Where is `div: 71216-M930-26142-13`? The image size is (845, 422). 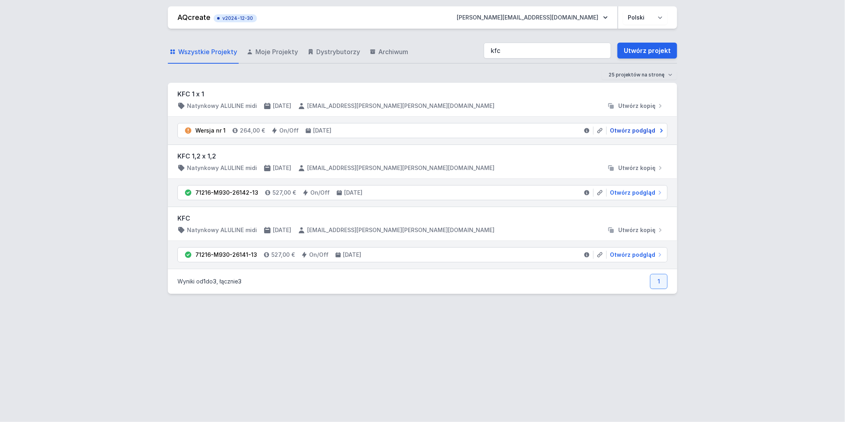
div: 71216-M930-26142-13 is located at coordinates (227, 193).